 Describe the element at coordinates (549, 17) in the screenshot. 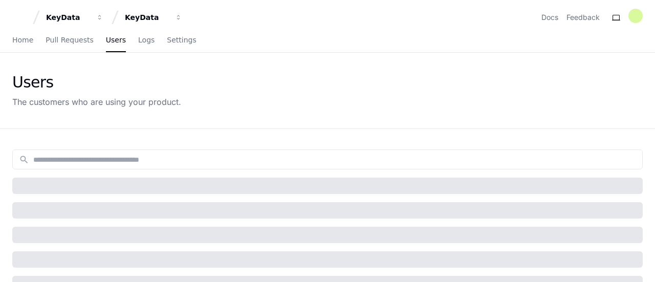

I see `a: Docs` at that location.